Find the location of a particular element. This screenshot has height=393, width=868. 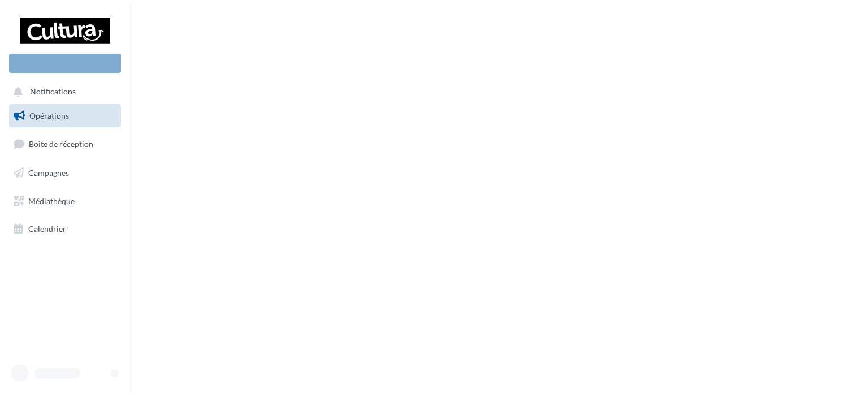

span: Notifications is located at coordinates (53, 92).